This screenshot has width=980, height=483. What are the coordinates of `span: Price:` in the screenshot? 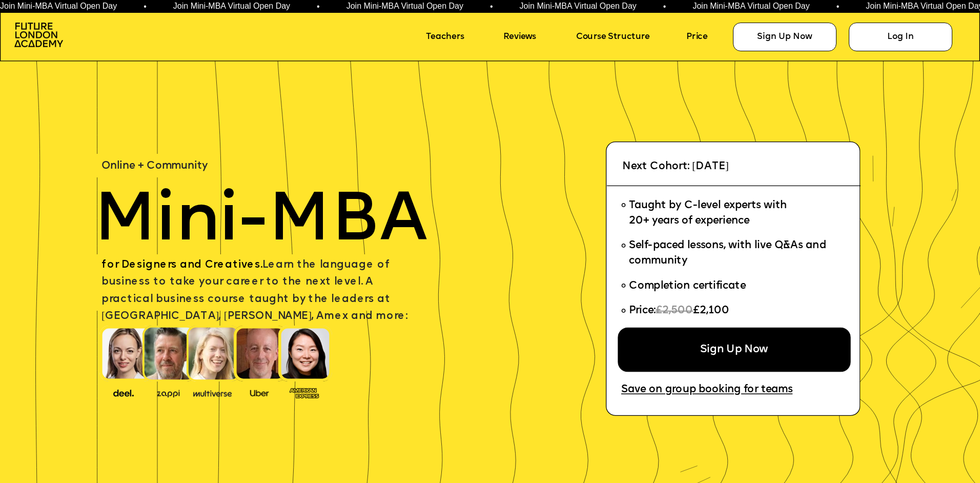 It's located at (643, 311).